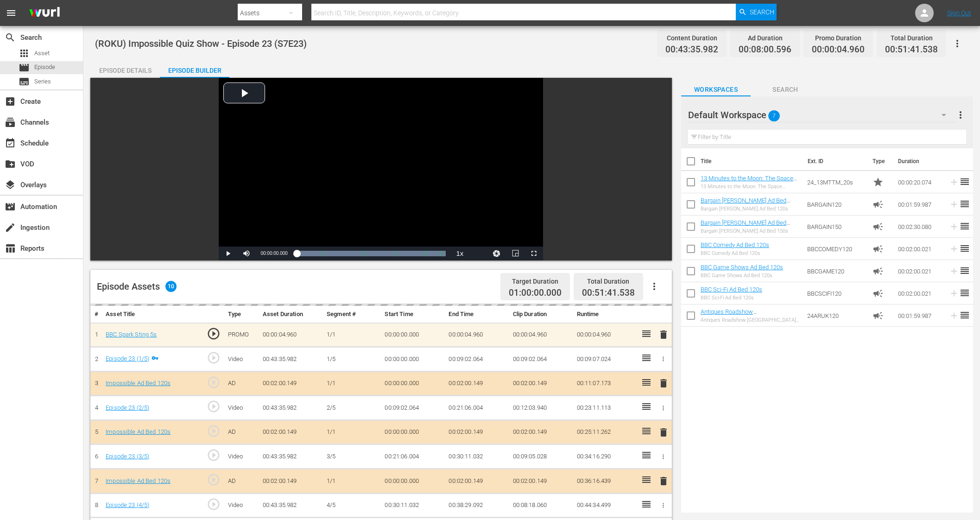 Image resolution: width=980 pixels, height=520 pixels. I want to click on td: 00:44:34.499, so click(605, 505).